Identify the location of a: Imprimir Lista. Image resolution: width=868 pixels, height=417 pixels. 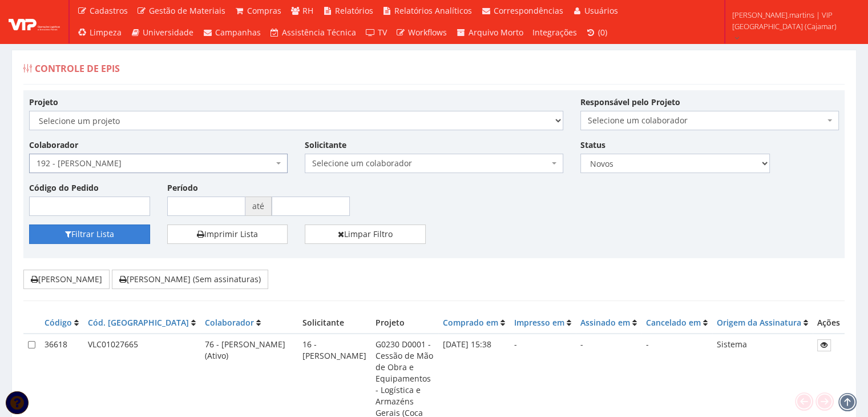
(228, 234).